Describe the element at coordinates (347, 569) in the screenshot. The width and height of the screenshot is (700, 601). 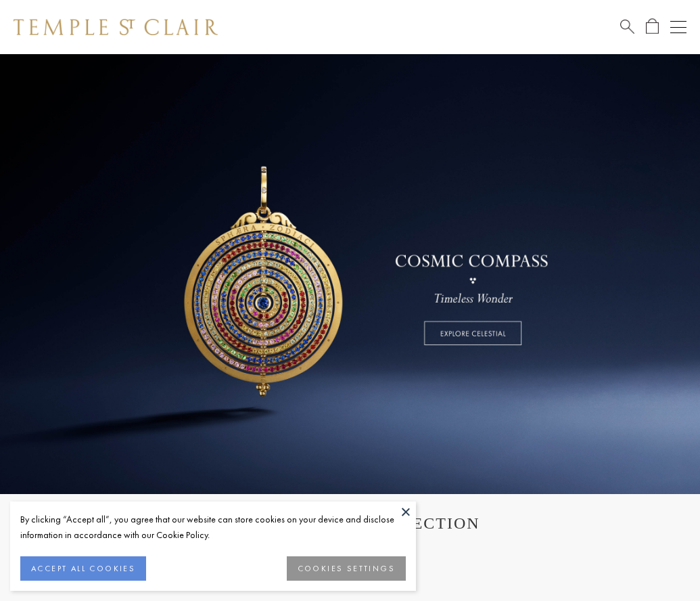
I see `button: COOKIES SETTINGS` at that location.